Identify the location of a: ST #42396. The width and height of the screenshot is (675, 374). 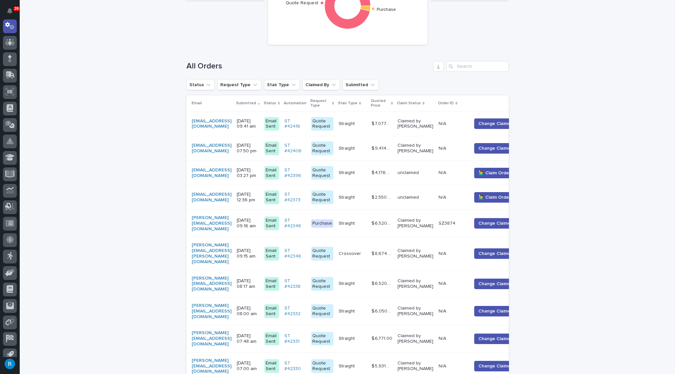
(295, 173).